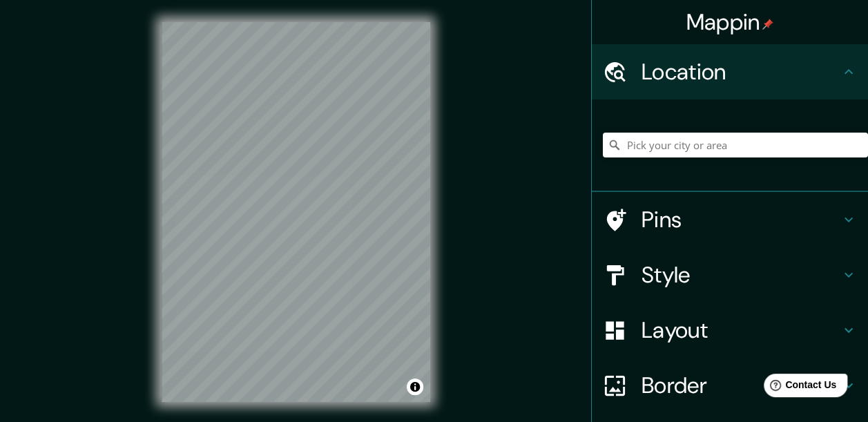 Image resolution: width=868 pixels, height=422 pixels. I want to click on div: Border, so click(730, 386).